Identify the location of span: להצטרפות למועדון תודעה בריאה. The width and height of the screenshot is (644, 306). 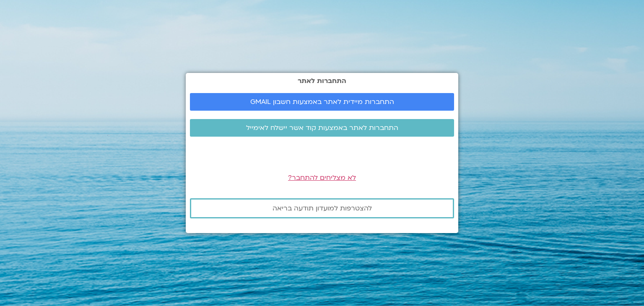
(322, 208).